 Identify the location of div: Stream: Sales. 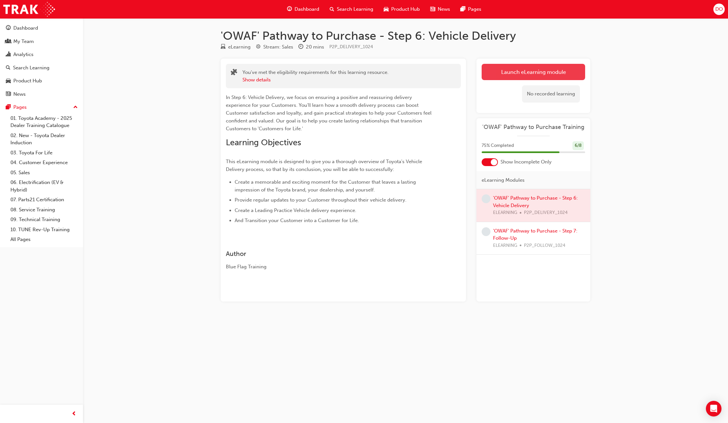
(278, 47).